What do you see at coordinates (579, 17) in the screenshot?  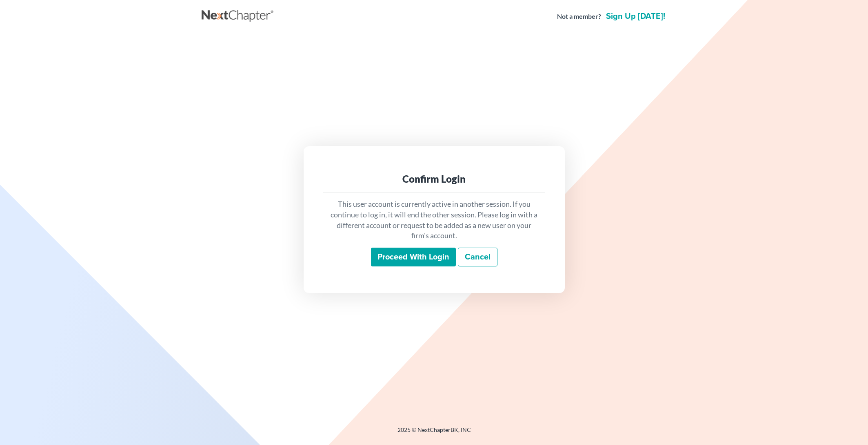 I see `strong: Not a member?` at bounding box center [579, 17].